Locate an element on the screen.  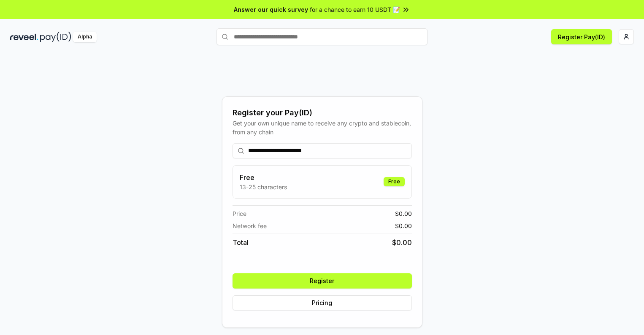
span: Answer our quick survey is located at coordinates (271, 9).